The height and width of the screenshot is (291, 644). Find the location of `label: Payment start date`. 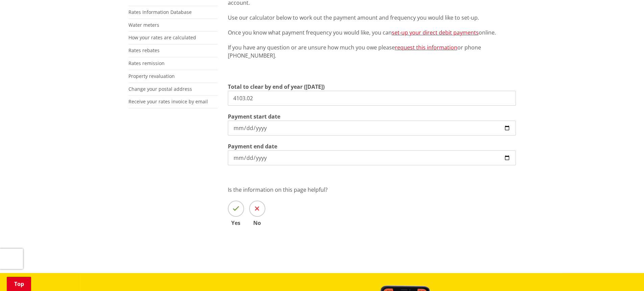

label: Payment start date is located at coordinates (254, 116).